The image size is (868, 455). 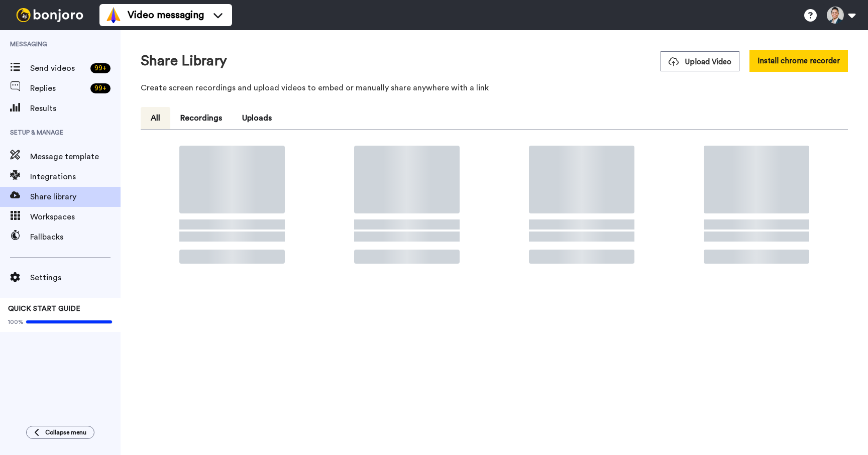 What do you see at coordinates (16, 322) in the screenshot?
I see `span: 100%` at bounding box center [16, 322].